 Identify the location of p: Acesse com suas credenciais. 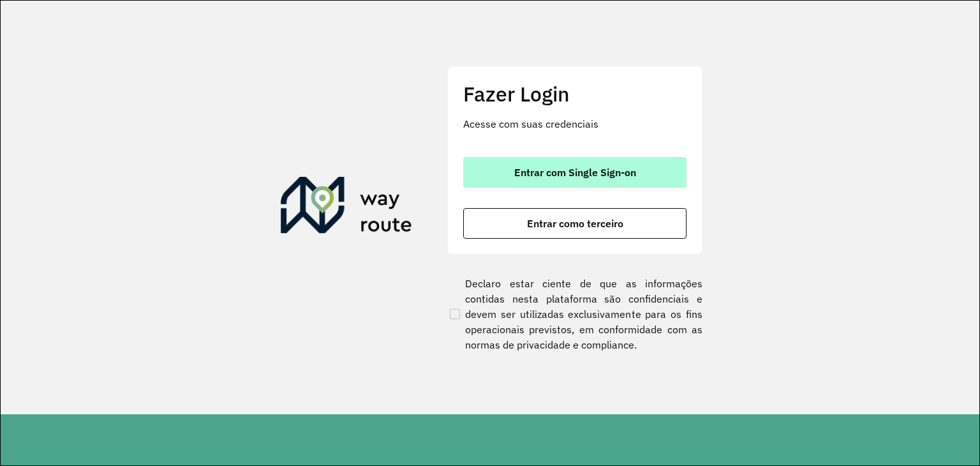
(574, 124).